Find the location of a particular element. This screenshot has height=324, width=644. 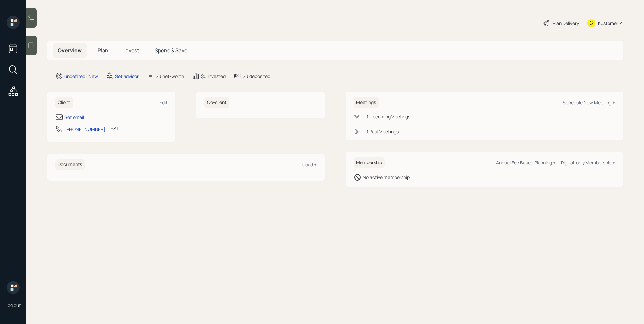

div: Schedule New Meeting + is located at coordinates (589, 102).